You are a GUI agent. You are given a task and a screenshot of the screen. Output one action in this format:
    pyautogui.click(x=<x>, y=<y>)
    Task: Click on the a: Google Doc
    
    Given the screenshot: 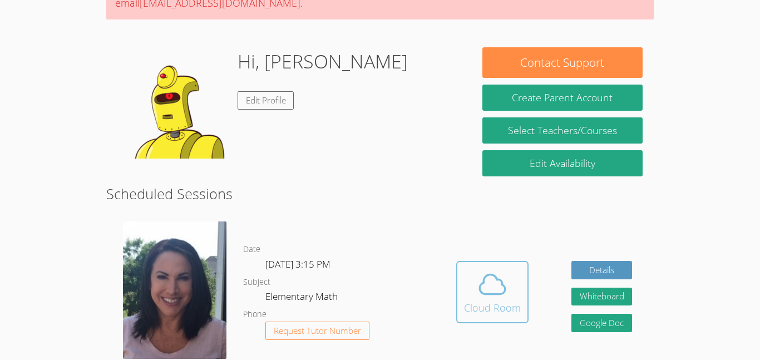 What is the action you would take?
    pyautogui.click(x=602, y=323)
    